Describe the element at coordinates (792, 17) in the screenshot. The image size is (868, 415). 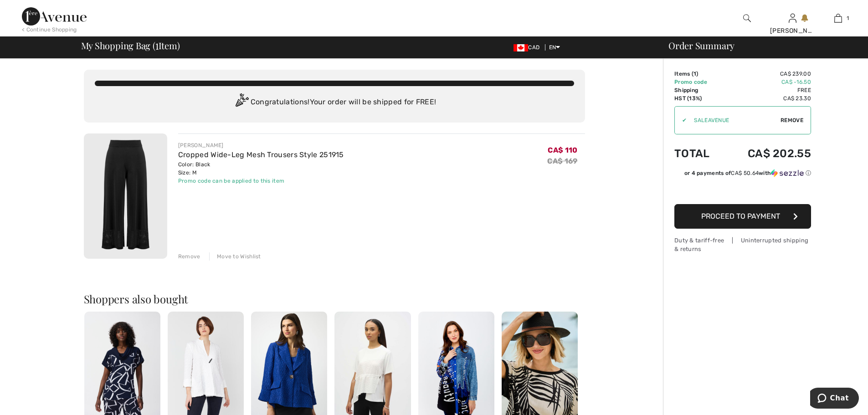
I see `a: Sign In` at that location.